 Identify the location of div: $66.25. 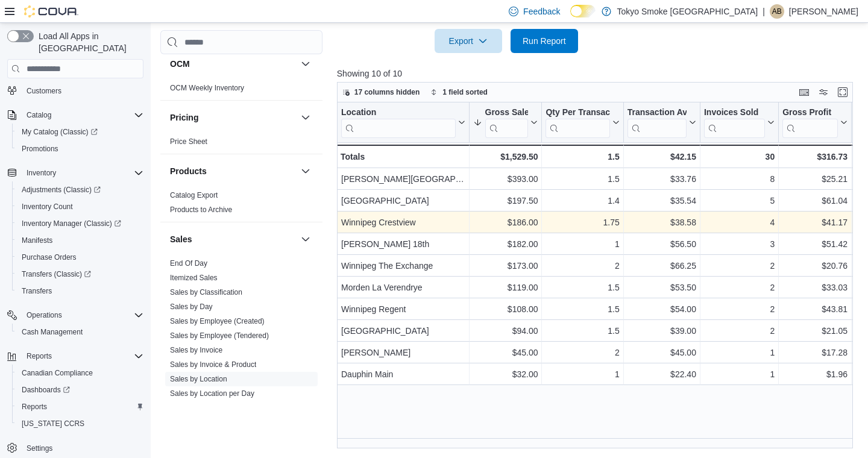
(662, 266).